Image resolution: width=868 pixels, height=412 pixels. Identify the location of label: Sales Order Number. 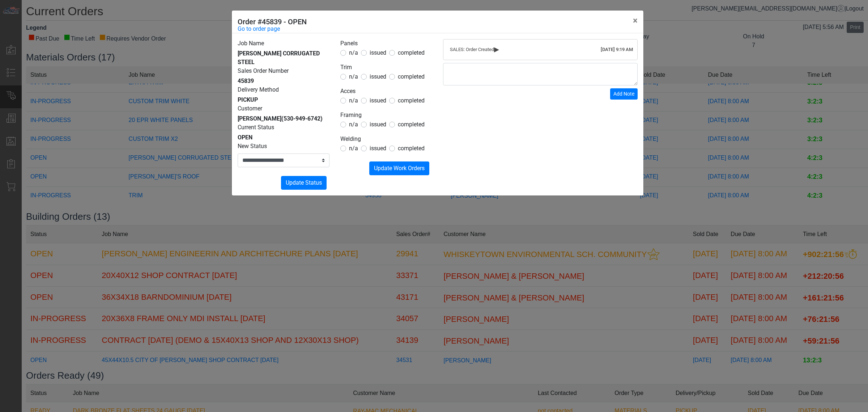
(263, 71).